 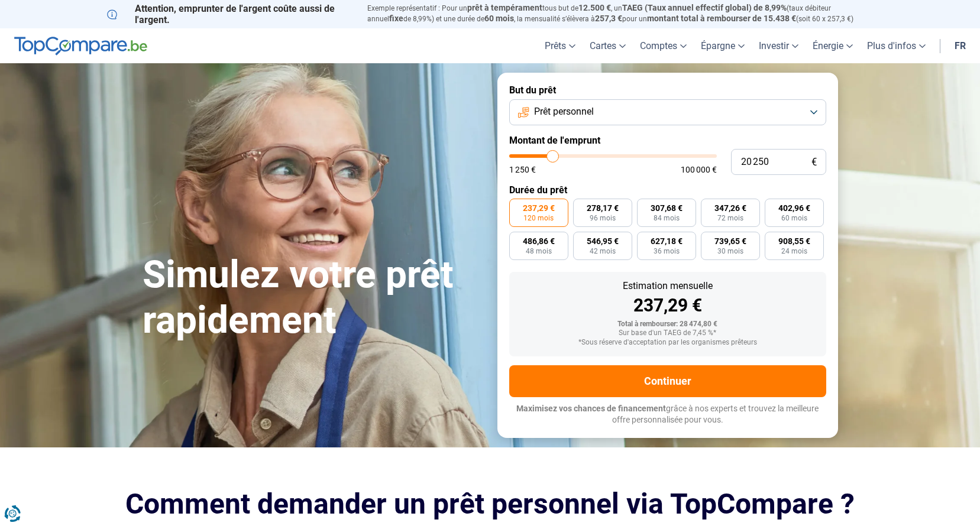 I want to click on span: 36 mois, so click(x=667, y=251).